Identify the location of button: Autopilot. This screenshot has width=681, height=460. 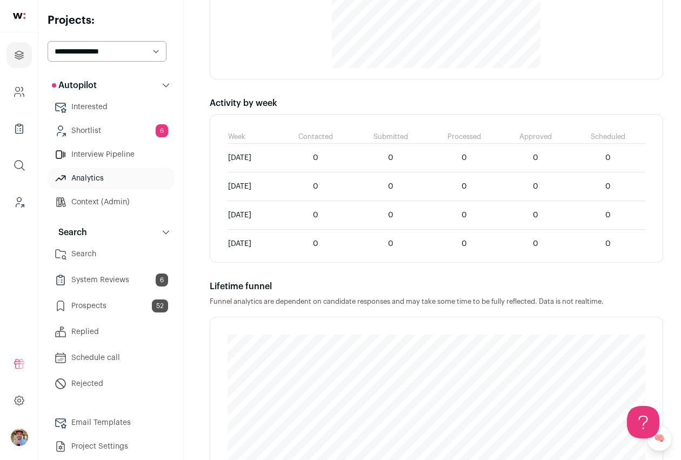
(111, 85).